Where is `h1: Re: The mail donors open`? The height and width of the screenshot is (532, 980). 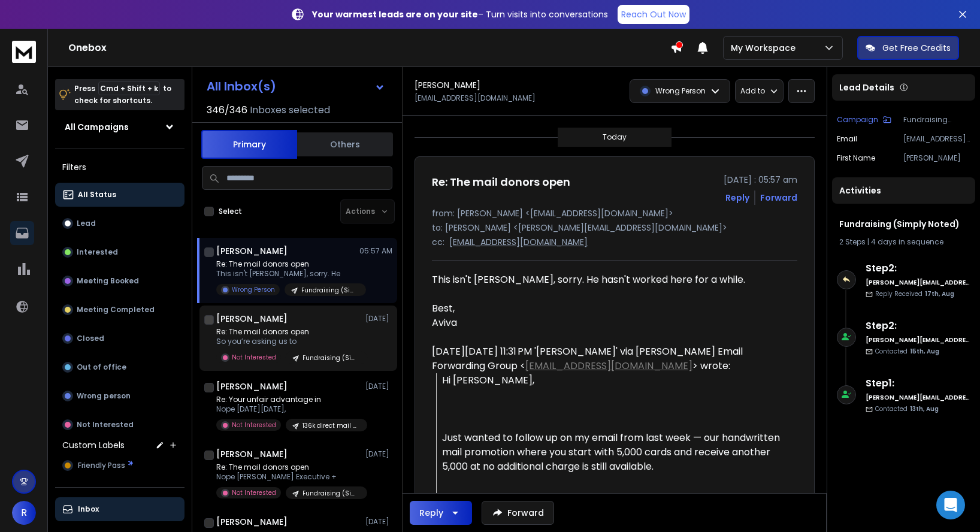 h1: Re: The mail donors open is located at coordinates (501, 182).